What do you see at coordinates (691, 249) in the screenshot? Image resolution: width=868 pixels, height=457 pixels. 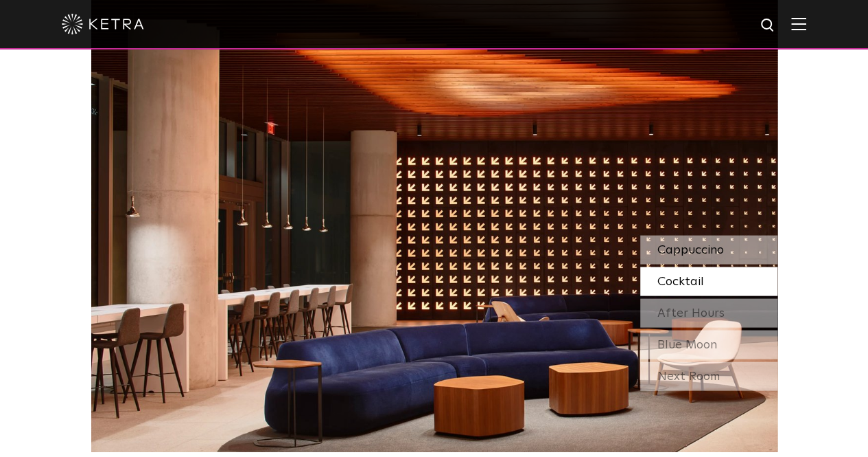 I see `span: Cappuccino` at bounding box center [691, 249].